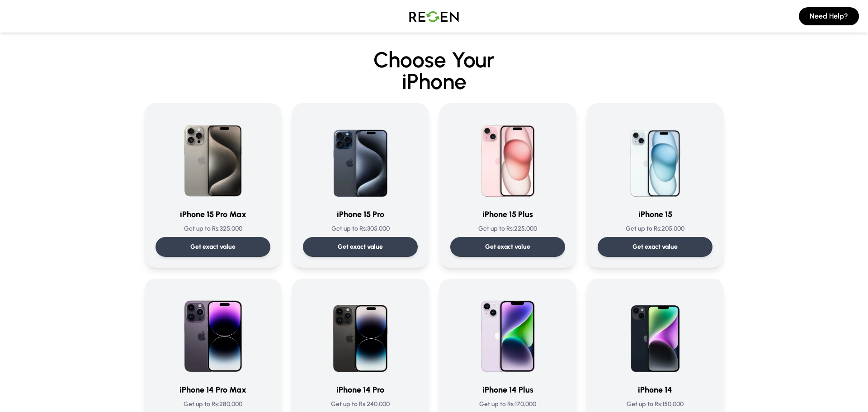  What do you see at coordinates (655, 405) in the screenshot?
I see `p: Get up to Rs: 150,000` at bounding box center [655, 405].